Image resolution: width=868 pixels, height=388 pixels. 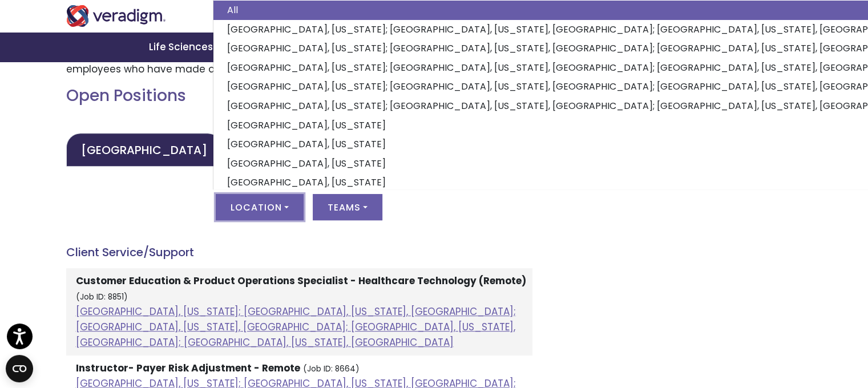 What do you see at coordinates (102, 297) in the screenshot?
I see `small: (Job ID: 8851)` at bounding box center [102, 297].